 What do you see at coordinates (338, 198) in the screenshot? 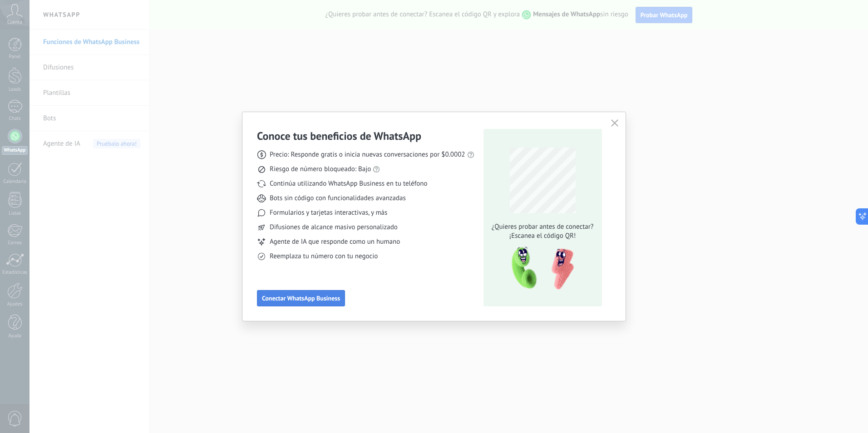
I see `span: Bots sin código con funcionalidades avanzadas` at bounding box center [338, 198].